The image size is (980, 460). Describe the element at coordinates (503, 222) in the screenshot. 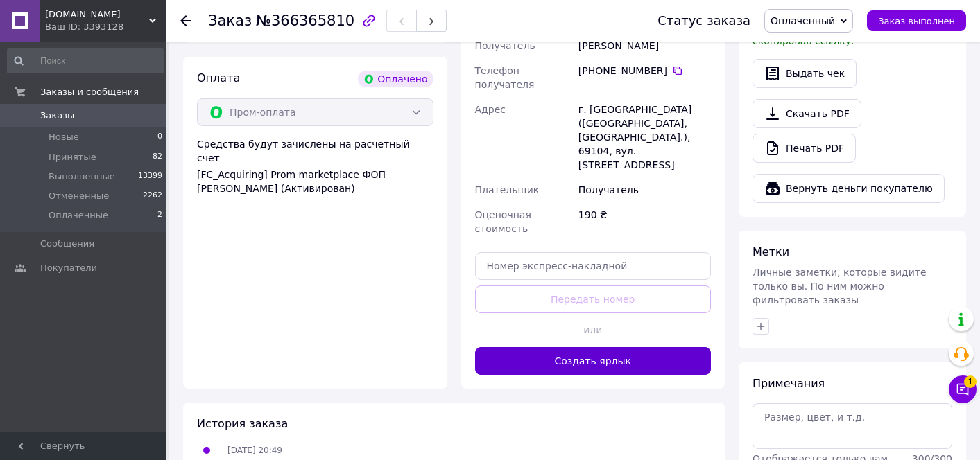

I see `span: Оценочная стоимость` at that location.